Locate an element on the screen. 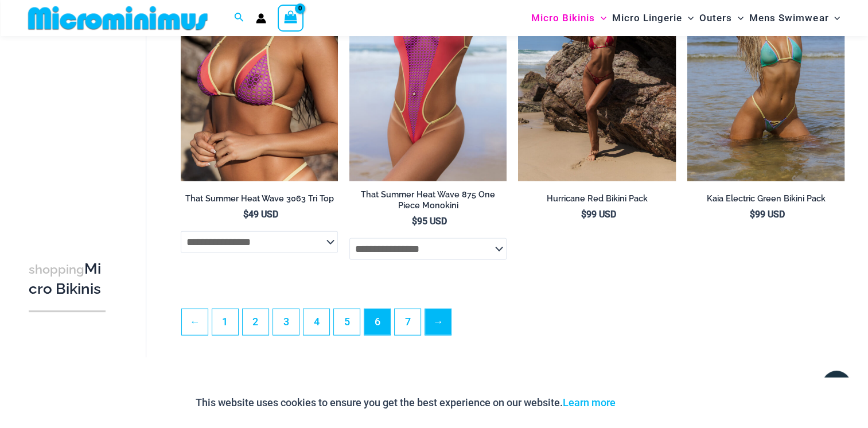 This screenshot has width=868, height=428. a: Hurricane Red Bikini Pack is located at coordinates (597, 201).